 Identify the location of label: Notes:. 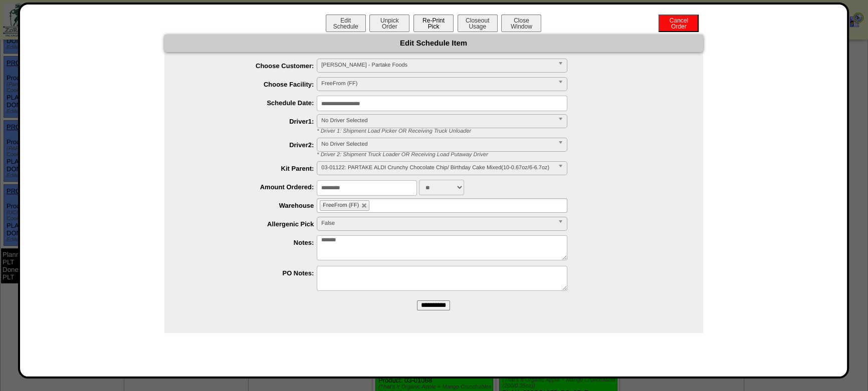
(251, 242).